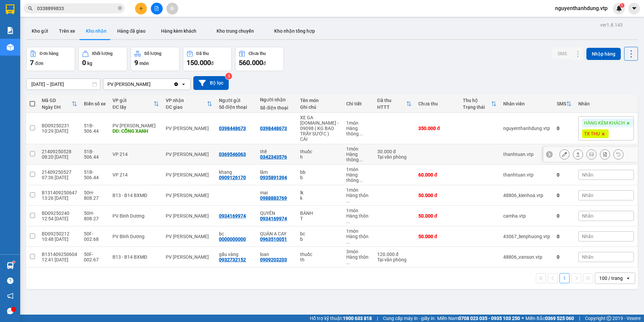 The height and width of the screenshot is (322, 644). Describe the element at coordinates (358, 252) in the screenshot. I see `div: 3 món` at that location.